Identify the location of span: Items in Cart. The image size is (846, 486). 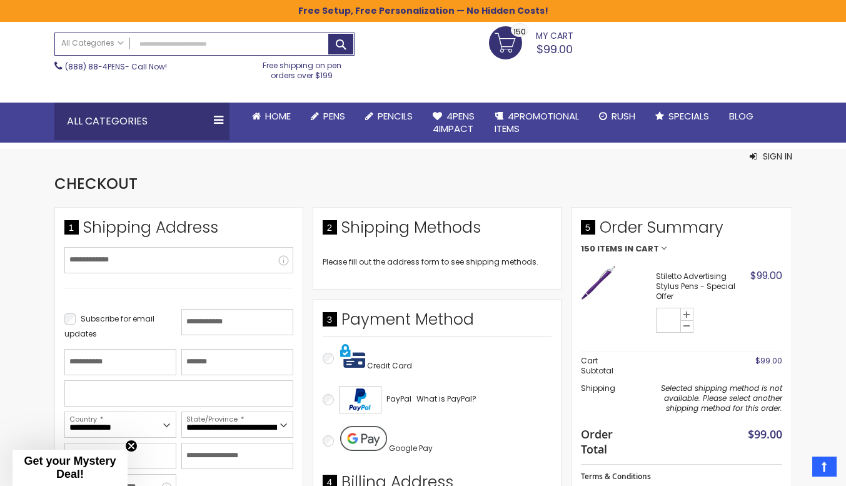
(628, 249).